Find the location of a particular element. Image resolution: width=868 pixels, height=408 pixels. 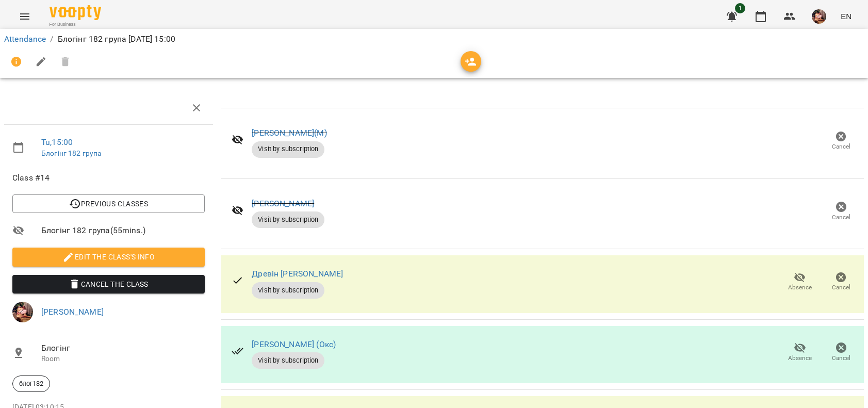

a: Attendance is located at coordinates (25, 39).